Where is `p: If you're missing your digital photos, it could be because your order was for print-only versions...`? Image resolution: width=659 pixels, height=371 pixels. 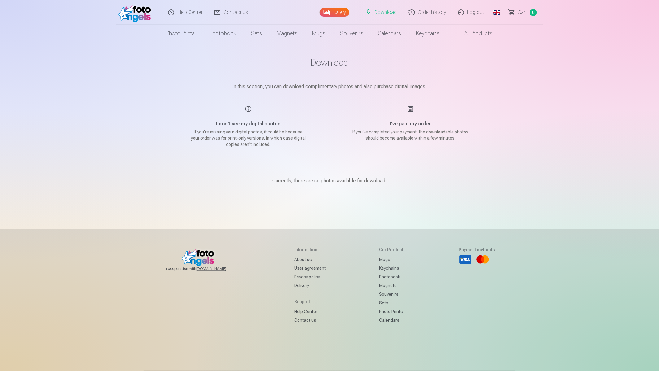
p: If you're missing your digital photos, it could be because your order was for print-only versions... is located at coordinates (248, 138).